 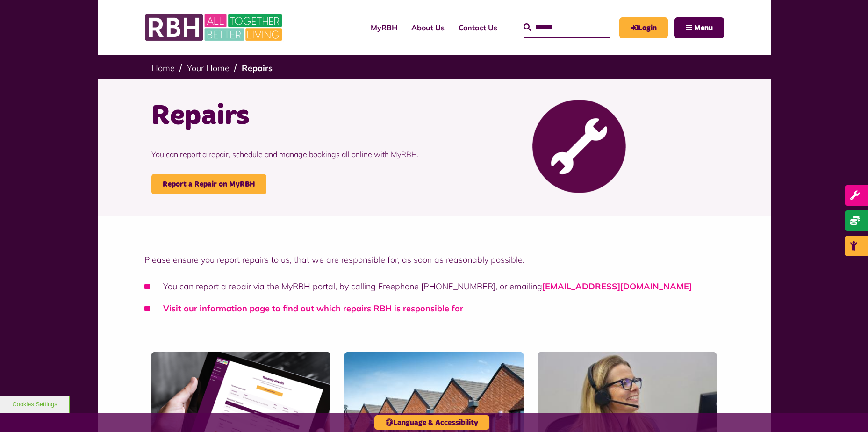 I want to click on a: Contact Us, so click(x=478, y=28).